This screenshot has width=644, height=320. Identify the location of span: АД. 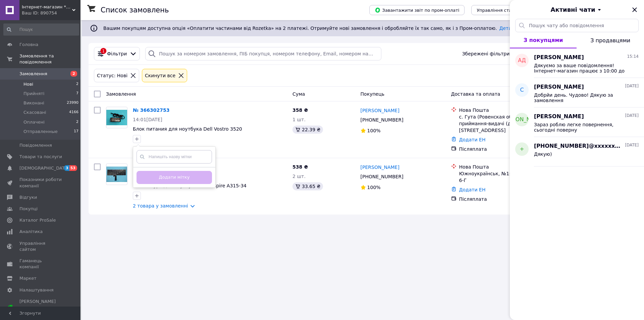
(522, 61).